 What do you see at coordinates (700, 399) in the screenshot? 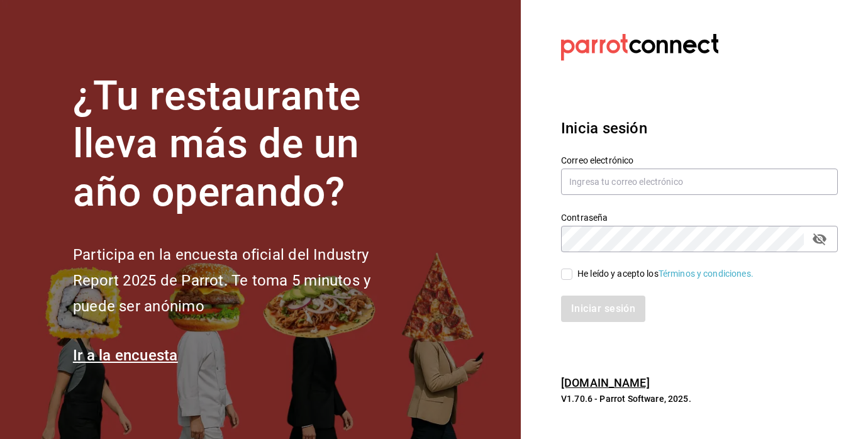
I see `p: V1.70.6 - Parrot Software, 2025.` at bounding box center [700, 399].